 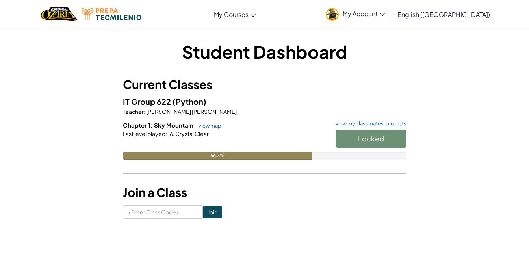 What do you see at coordinates (163, 212) in the screenshot?
I see `input: <Enter Class Code>` at bounding box center [163, 212].